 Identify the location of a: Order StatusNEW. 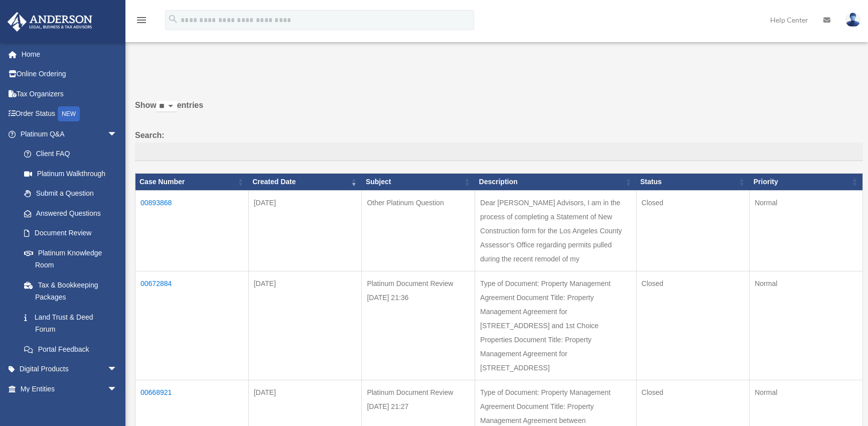
(70, 114).